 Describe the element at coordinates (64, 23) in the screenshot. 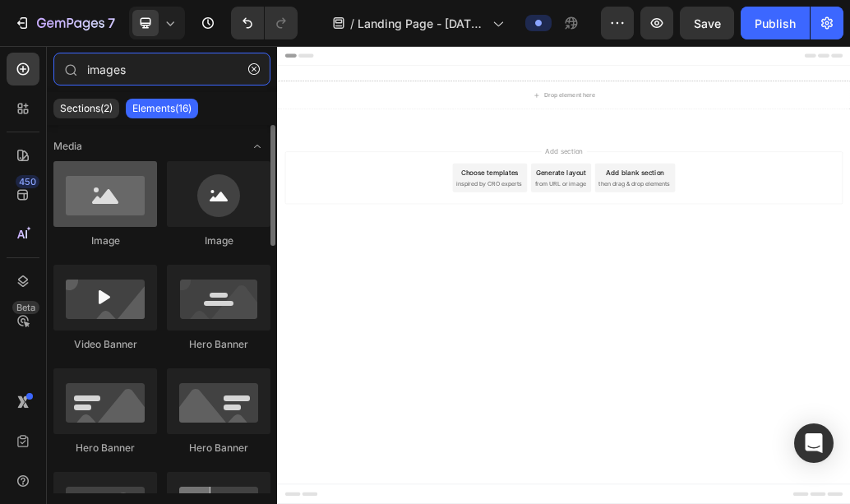

I see `button: 7` at that location.